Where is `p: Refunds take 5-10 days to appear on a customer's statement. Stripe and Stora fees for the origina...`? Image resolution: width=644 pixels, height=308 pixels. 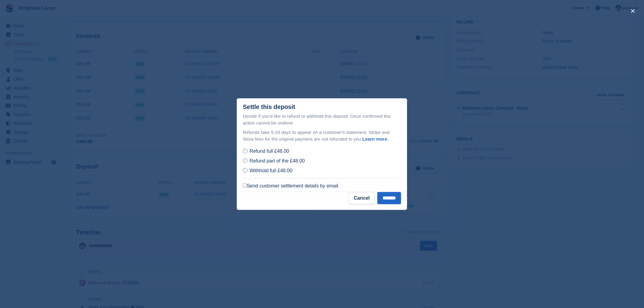
p: Refunds take 5-10 days to appear on a customer's statement. Stripe and Stora fees for the origina... is located at coordinates (322, 135).